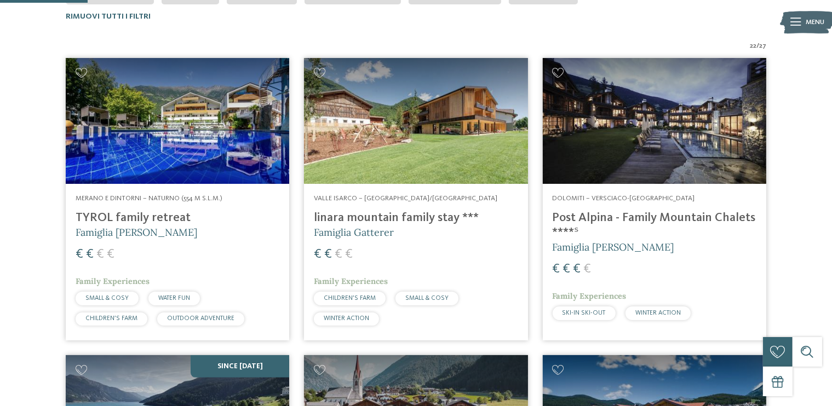  What do you see at coordinates (655, 199) in the screenshot?
I see `a: Cercate un hotel per famiglie? Qui troverete solo i migliori! Dolomiti – Versciaco-[GEOGRAPHIC_DA...` at bounding box center [655, 199].